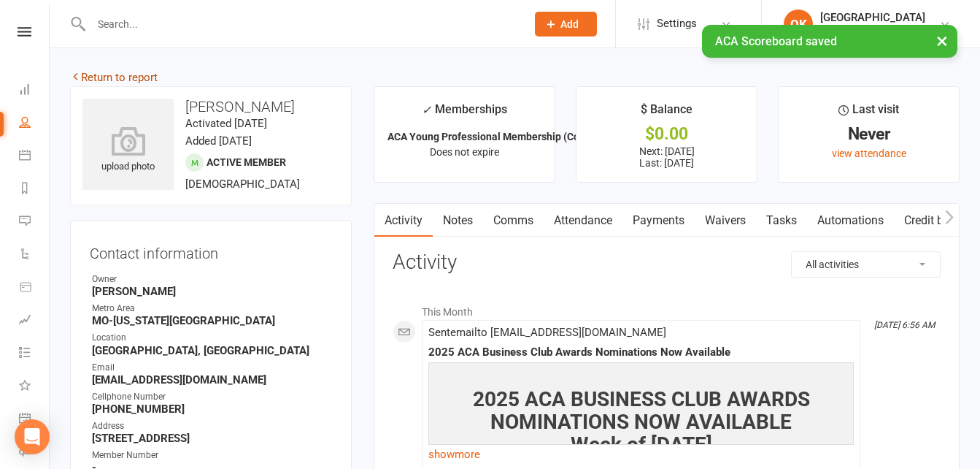 This screenshot has width=980, height=469. Describe the element at coordinates (211, 251) in the screenshot. I see `h3: Contact information` at that location.